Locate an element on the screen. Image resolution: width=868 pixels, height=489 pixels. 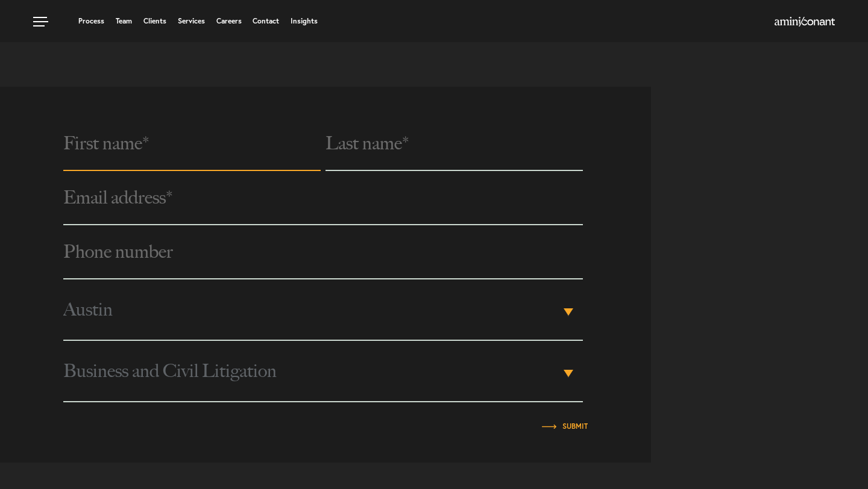
a: Insights is located at coordinates (304, 21).